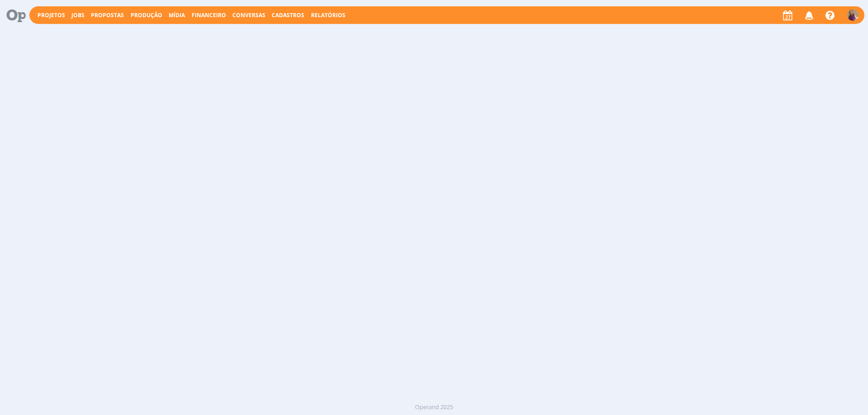 This screenshot has height=415, width=868. Describe the element at coordinates (328, 15) in the screenshot. I see `button: Relatórios` at that location.